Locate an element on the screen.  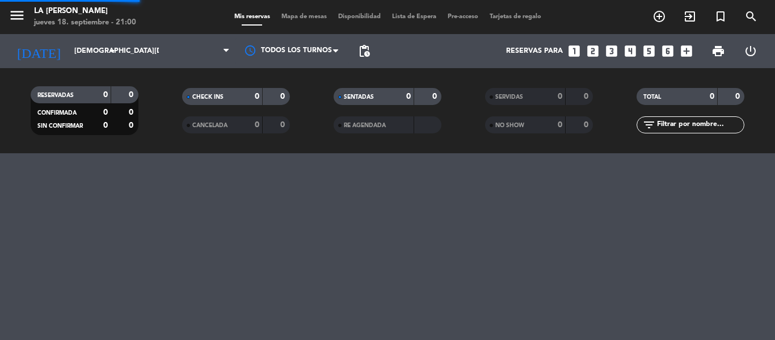
span: Disponibilidad is located at coordinates (359, 16).